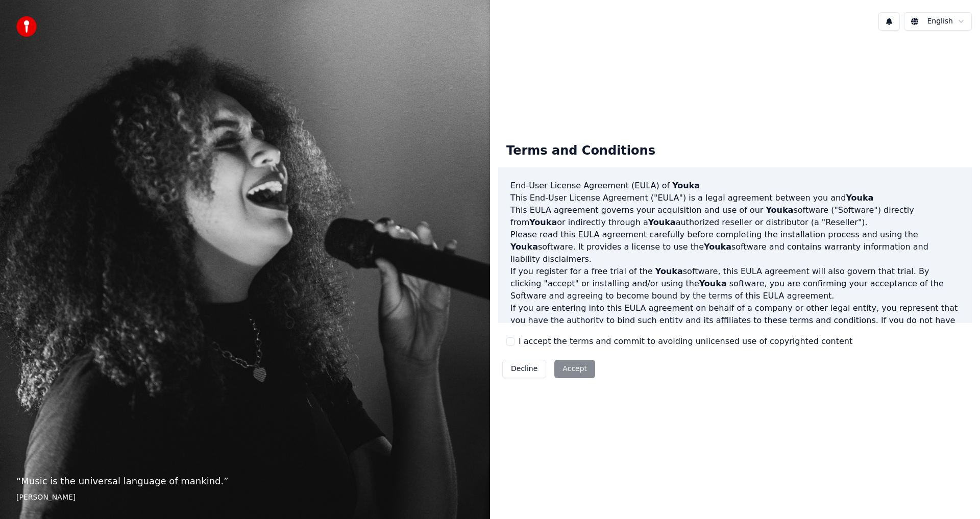 This screenshot has width=980, height=519. What do you see at coordinates (735, 198) in the screenshot?
I see `p: This End-User License Agreement ("EULA") is a legal agreement between you and` at bounding box center [735, 198].